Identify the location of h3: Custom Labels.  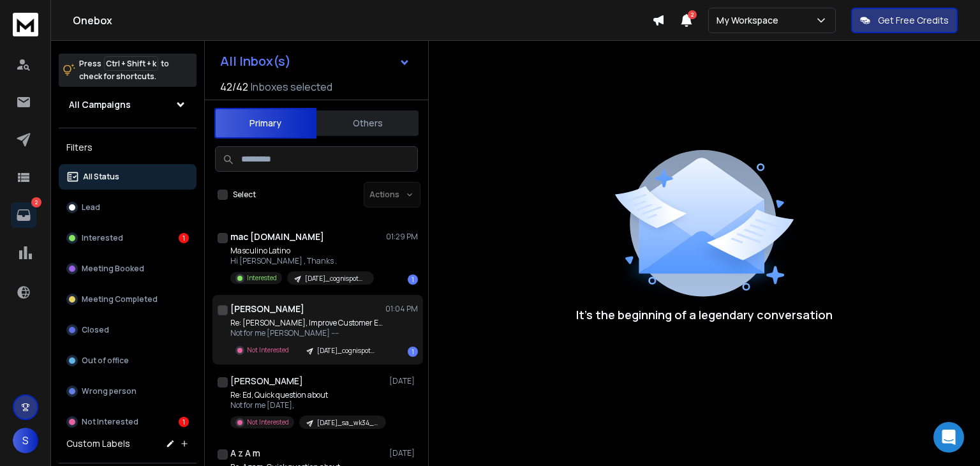
(98, 444).